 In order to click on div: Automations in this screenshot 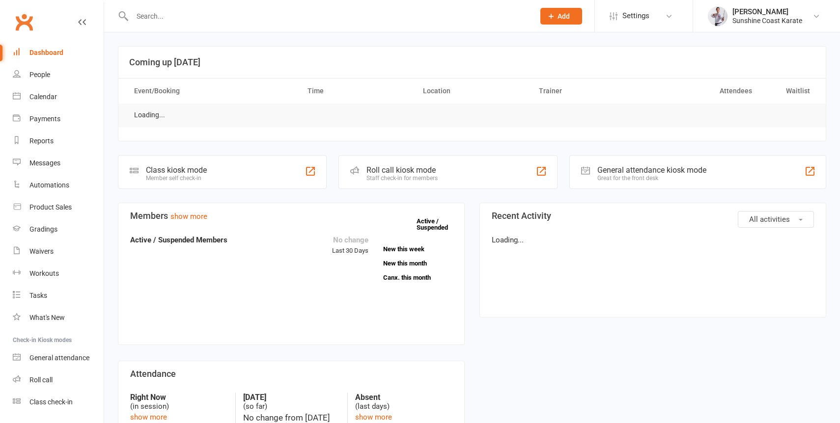, I will do `click(49, 185)`.